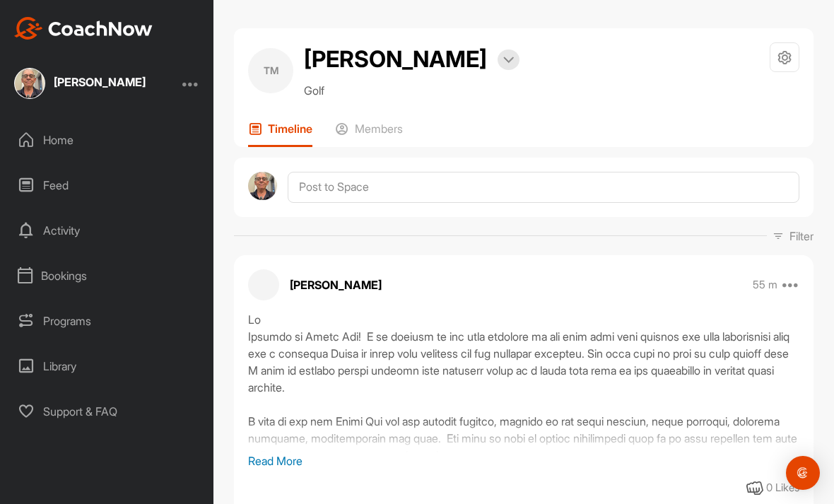 Image resolution: width=834 pixels, height=504 pixels. Describe the element at coordinates (508, 60) in the screenshot. I see `img: arrow-down` at that location.